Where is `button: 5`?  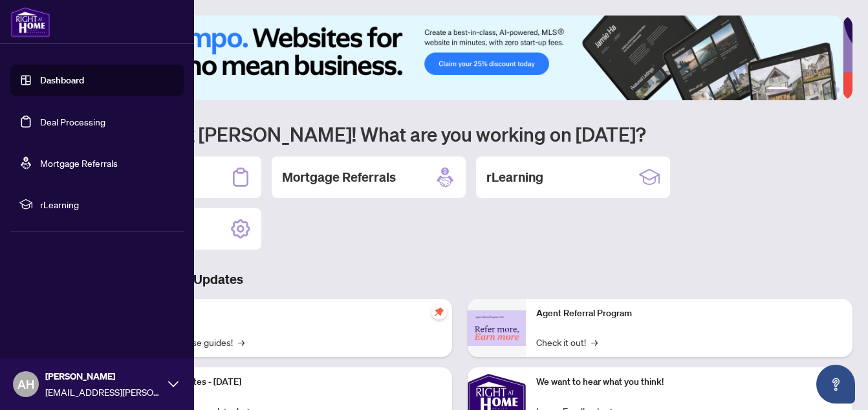 button: 5 is located at coordinates (827, 89).